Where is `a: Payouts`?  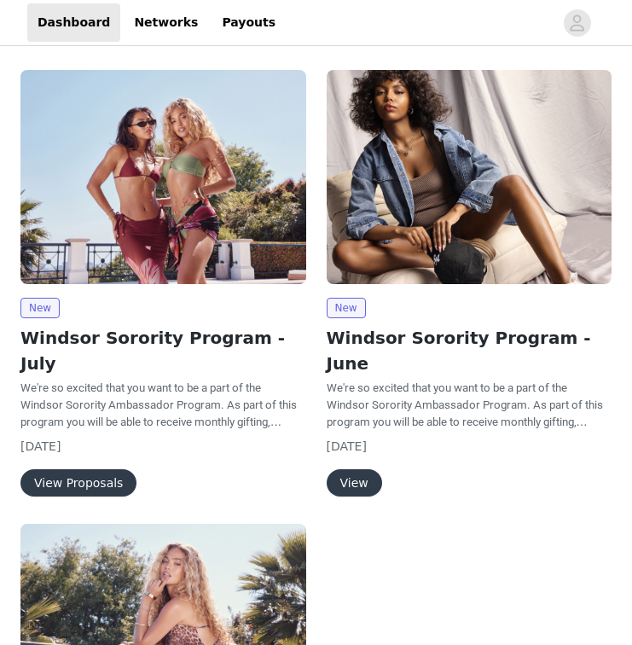 a: Payouts is located at coordinates (248, 22).